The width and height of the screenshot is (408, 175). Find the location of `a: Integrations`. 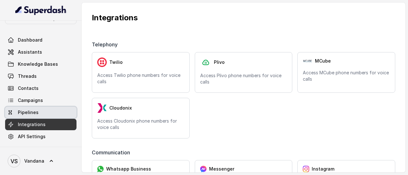

a: Integrations is located at coordinates (41, 125).